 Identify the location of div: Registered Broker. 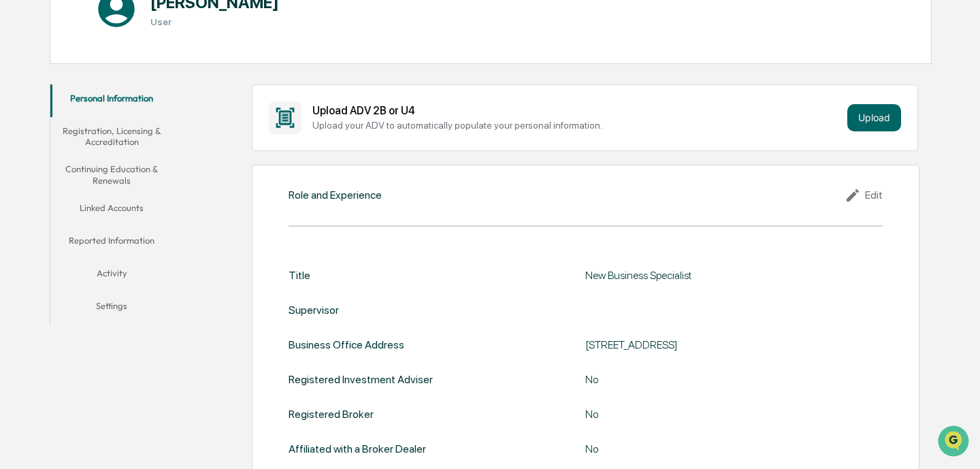
(331, 414).